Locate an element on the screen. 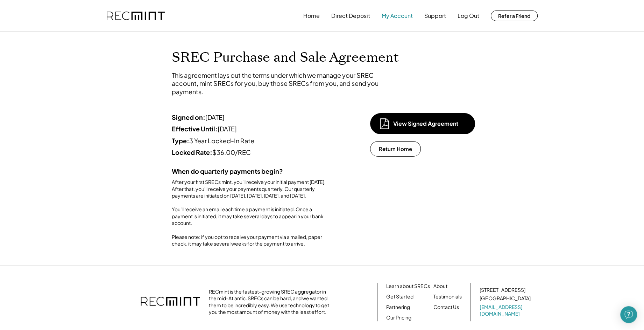 This screenshot has width=644, height=330. a: Learn about SRECs is located at coordinates (408, 286).